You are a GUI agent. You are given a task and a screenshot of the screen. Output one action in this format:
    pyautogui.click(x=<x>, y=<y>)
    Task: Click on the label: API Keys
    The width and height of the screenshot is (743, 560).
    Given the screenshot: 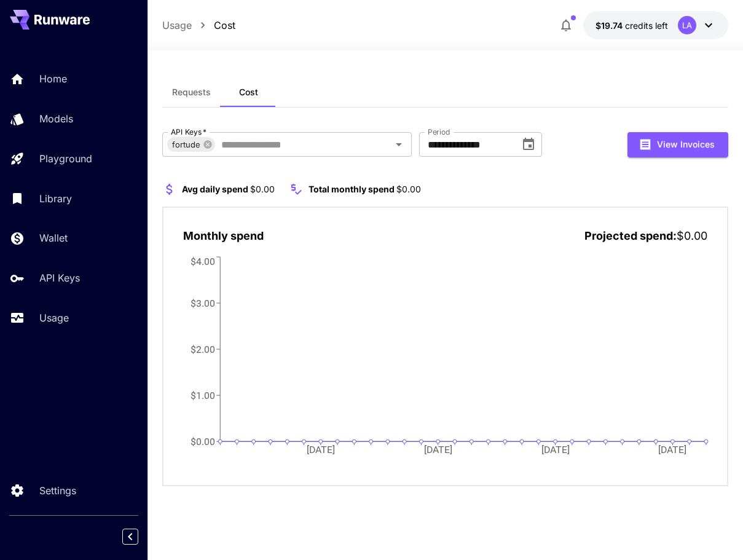 What is the action you would take?
    pyautogui.click(x=188, y=131)
    